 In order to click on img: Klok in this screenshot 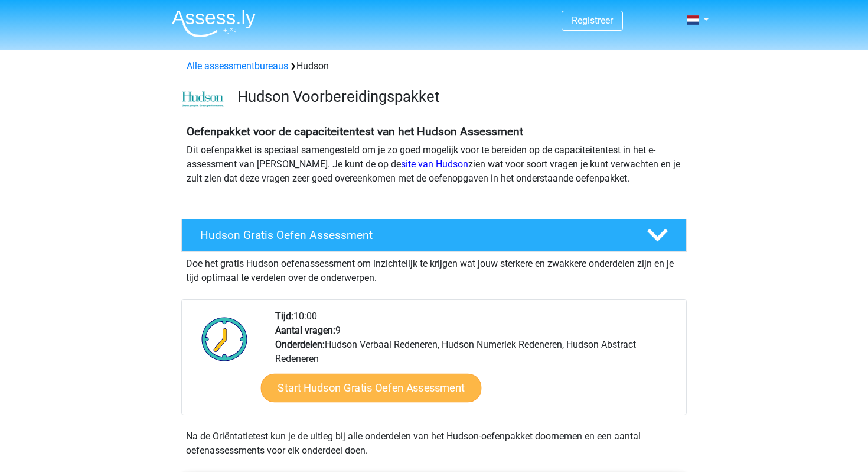, I will do `click(224, 338)`.